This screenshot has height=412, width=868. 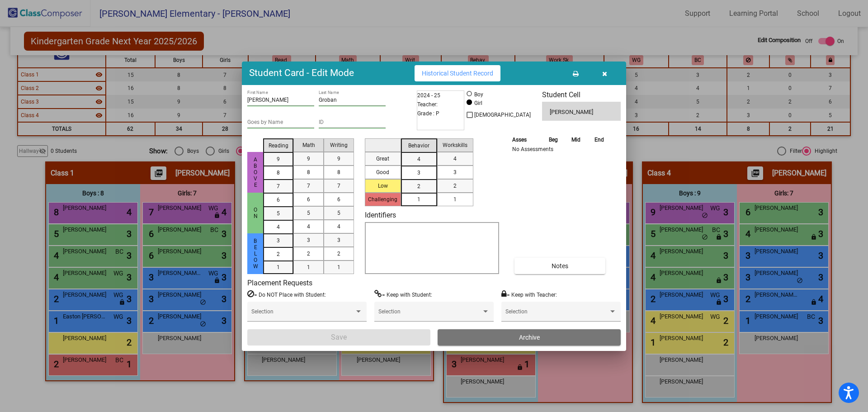 What do you see at coordinates (280, 283) in the screenshot?
I see `label: Placement Requests` at bounding box center [280, 283].